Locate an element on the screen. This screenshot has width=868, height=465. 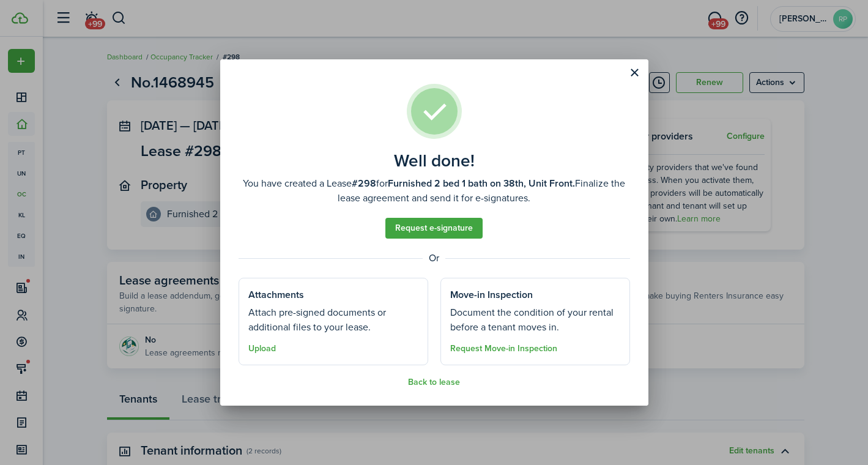
button: Upload is located at coordinates (262, 348).